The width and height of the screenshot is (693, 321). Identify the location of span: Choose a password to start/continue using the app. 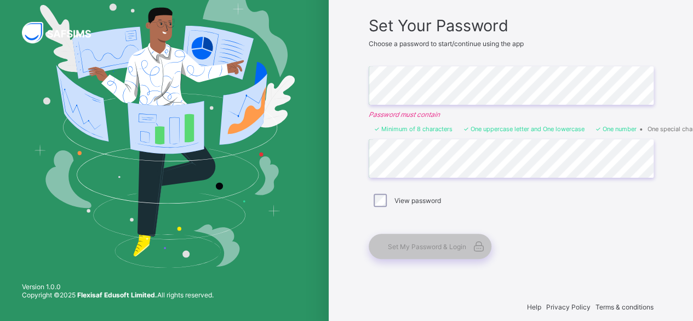
(446, 43).